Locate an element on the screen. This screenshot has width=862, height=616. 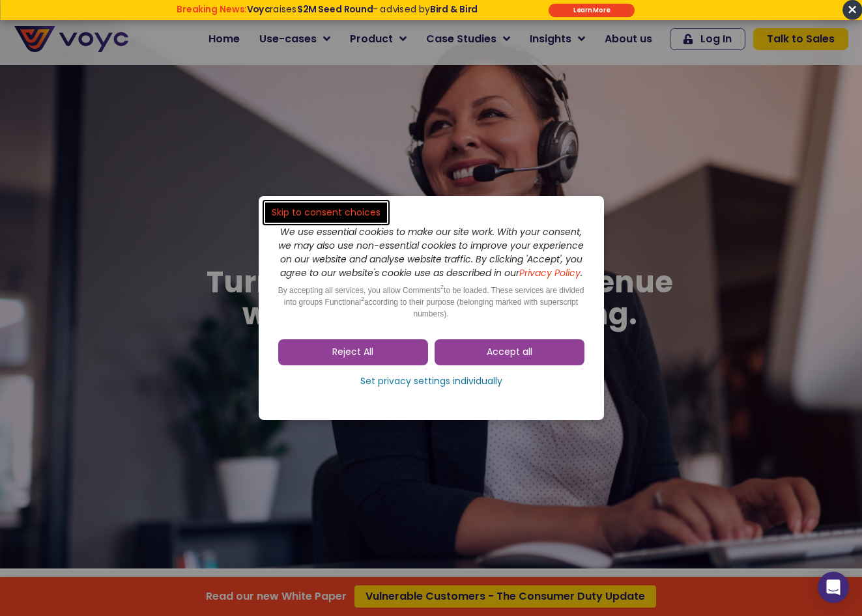
a: Privacy Policy is located at coordinates (550, 273).